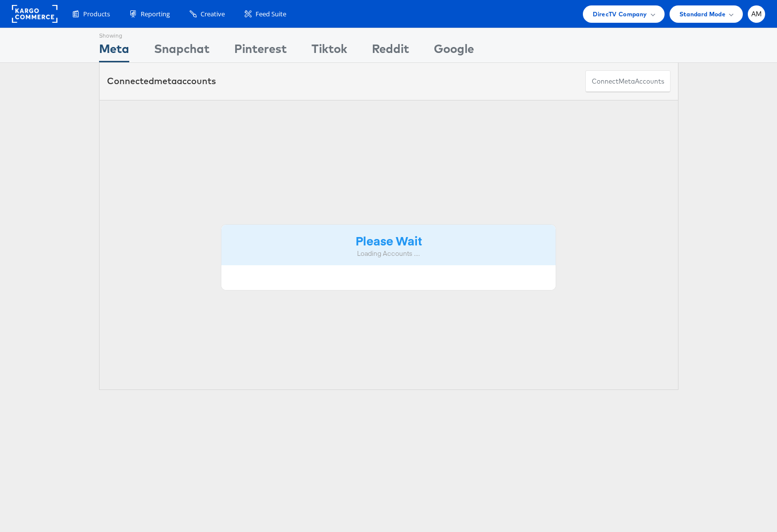 This screenshot has width=777, height=532. What do you see at coordinates (390, 51) in the screenshot?
I see `div: Reddit` at bounding box center [390, 51].